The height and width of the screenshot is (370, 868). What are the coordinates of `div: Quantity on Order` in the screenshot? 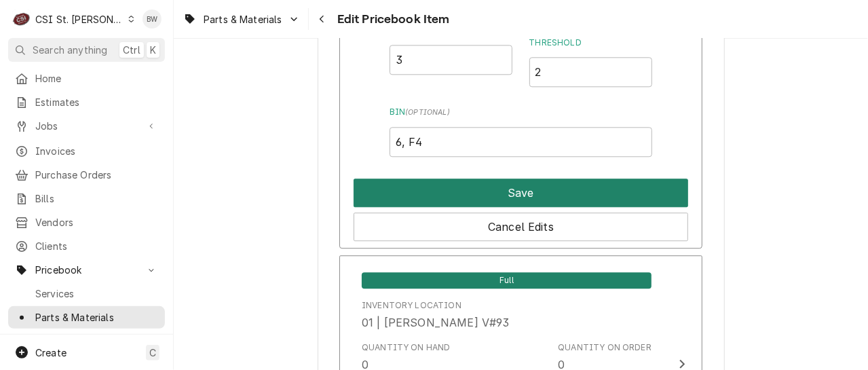 It's located at (605, 347).